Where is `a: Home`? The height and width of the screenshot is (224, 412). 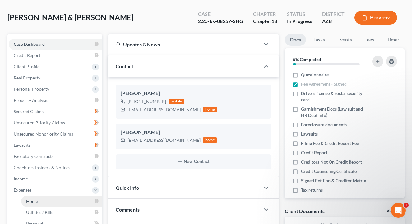
a: Home is located at coordinates (62, 201).